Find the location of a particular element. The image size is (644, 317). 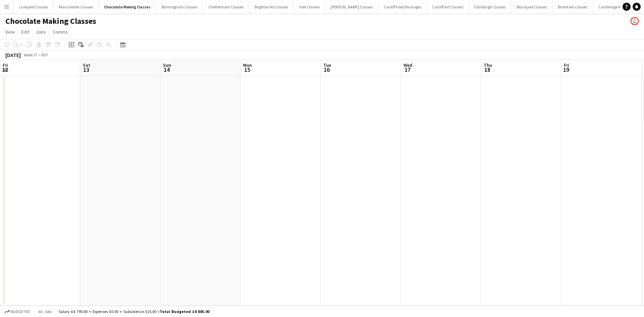

button: Brighton Art classes is located at coordinates (271, 7).